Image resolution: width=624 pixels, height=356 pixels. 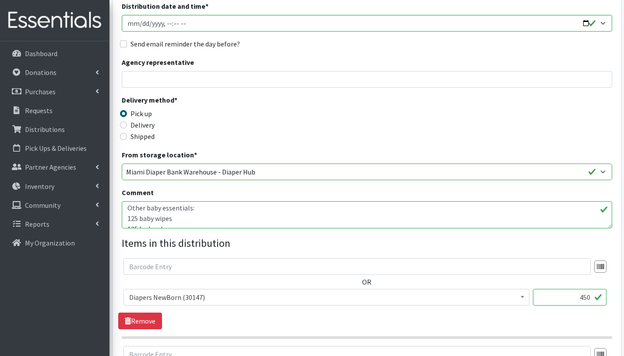 I want to click on label: Send email reminder the day before?, so click(x=185, y=44).